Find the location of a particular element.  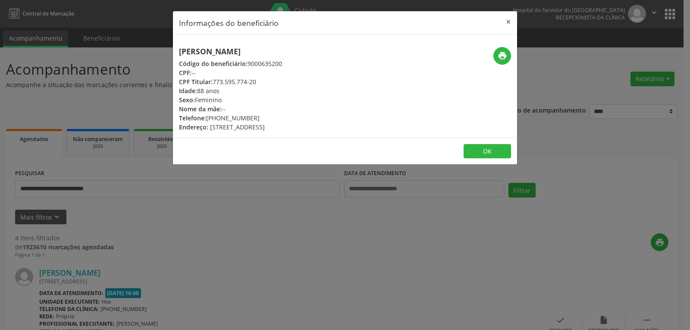

span: Sexo: is located at coordinates (187, 100).